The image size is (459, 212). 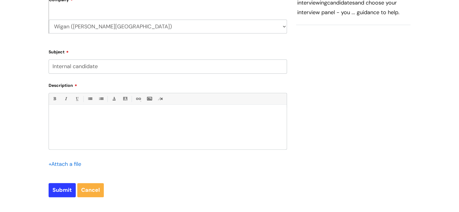 What do you see at coordinates (125, 99) in the screenshot?
I see `a: Back Color` at bounding box center [125, 99].